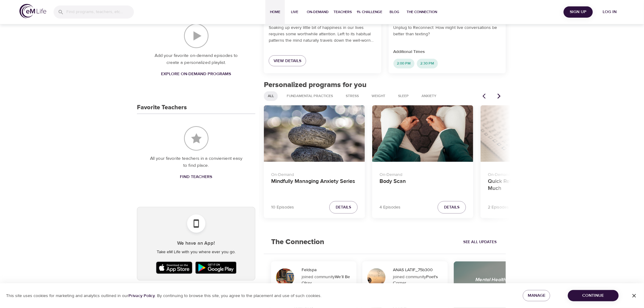  Describe the element at coordinates (370, 12) in the screenshot. I see `span: 1% Challenge` at that location.